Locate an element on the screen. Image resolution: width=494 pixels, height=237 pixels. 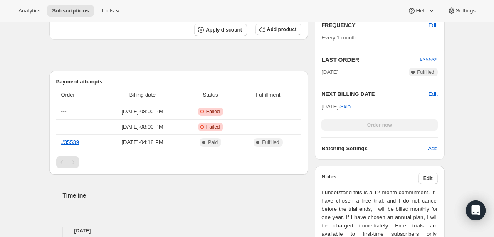
button: Add product is located at coordinates (278, 30).